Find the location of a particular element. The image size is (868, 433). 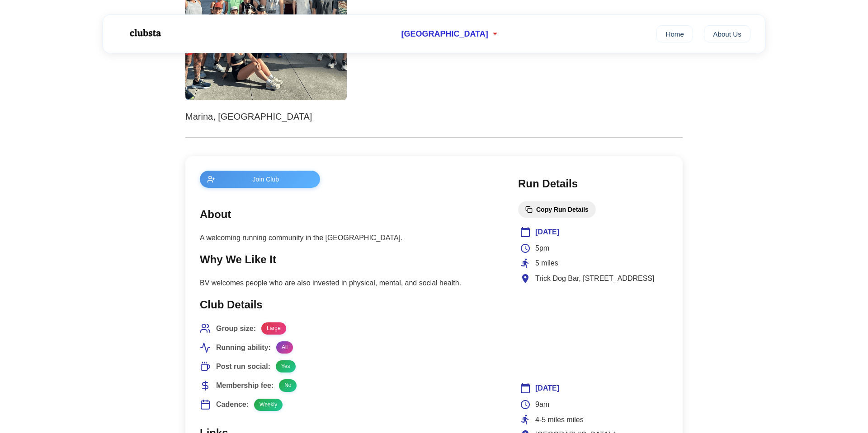

h2: Run Details is located at coordinates (593, 183).